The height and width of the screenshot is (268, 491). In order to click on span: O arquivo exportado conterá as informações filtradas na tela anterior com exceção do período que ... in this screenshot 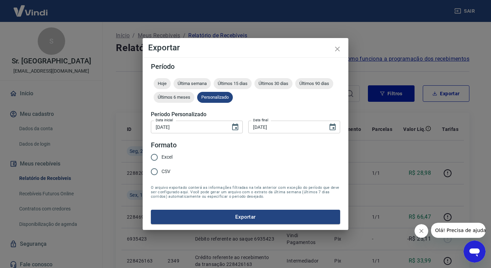, I will do `click(245, 192)`.